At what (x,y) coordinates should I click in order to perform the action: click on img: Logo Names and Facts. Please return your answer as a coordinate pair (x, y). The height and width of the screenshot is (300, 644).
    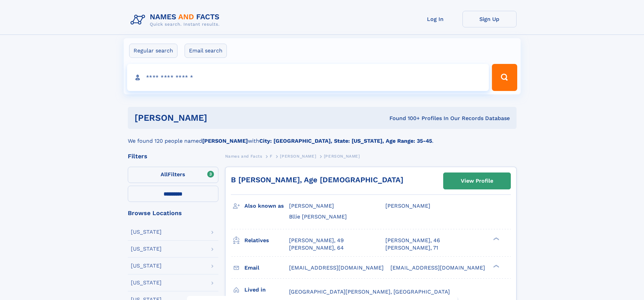
    Looking at the image, I should click on (177, 20).